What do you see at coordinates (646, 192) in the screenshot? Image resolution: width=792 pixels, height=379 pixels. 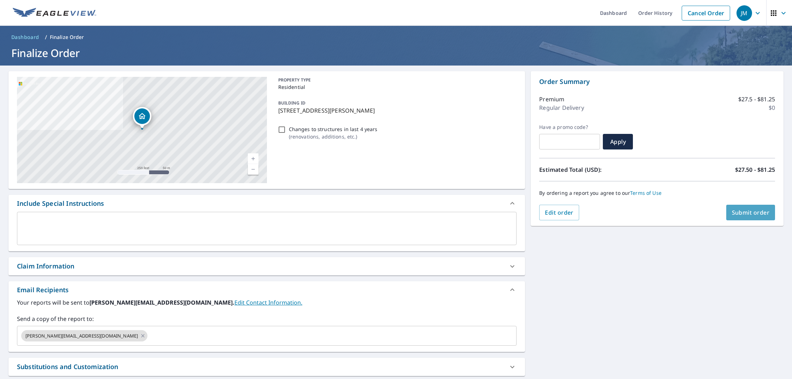 I see `a: Terms of Use` at bounding box center [646, 192].